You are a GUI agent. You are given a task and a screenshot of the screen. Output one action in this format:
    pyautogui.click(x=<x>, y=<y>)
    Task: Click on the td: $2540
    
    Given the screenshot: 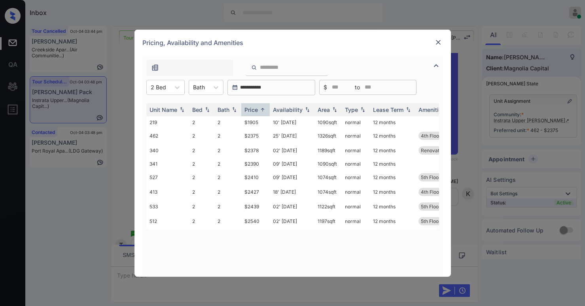 What is the action you would take?
    pyautogui.click(x=256, y=221)
    